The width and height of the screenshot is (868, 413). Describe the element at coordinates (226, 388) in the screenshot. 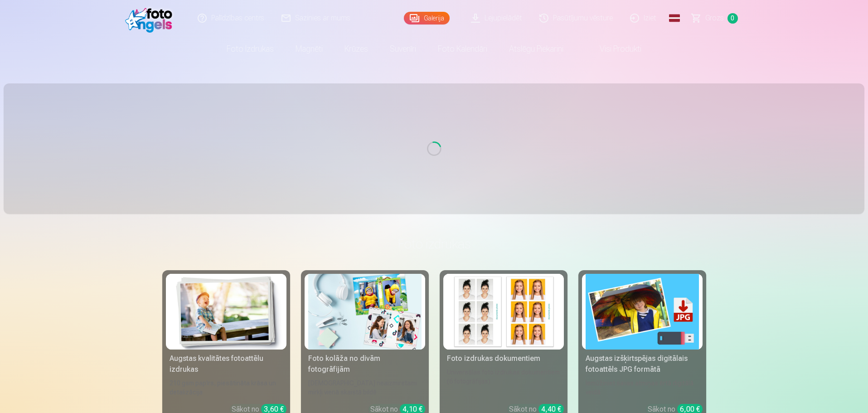

I see `div: 210 gsm papīrs, piesātināta krāsa un detalizācija` at that location.